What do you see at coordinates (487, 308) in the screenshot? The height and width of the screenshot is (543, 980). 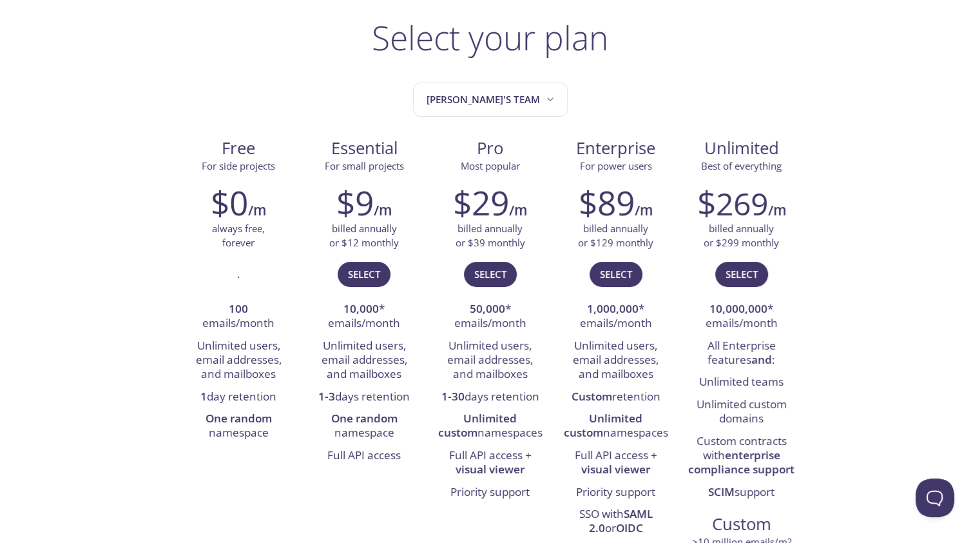 I see `strong: 50,000` at bounding box center [487, 308].